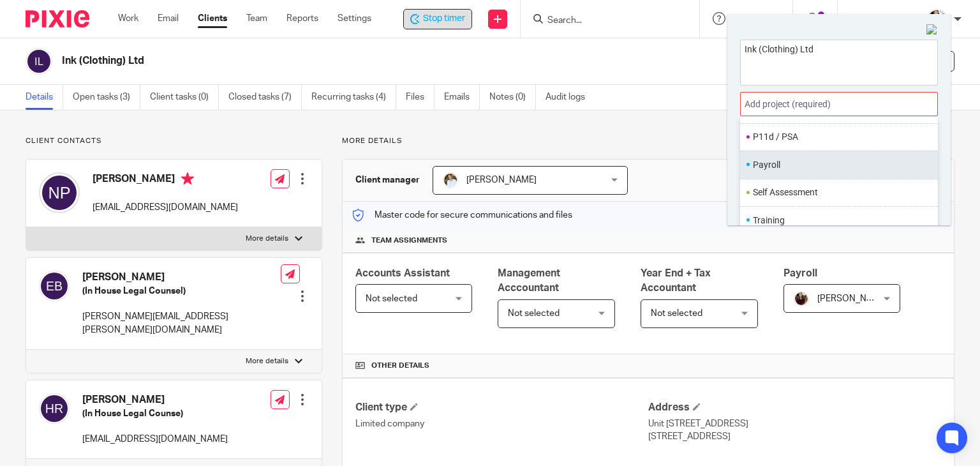  Describe the element at coordinates (800, 273) in the screenshot. I see `span: Payroll` at that location.